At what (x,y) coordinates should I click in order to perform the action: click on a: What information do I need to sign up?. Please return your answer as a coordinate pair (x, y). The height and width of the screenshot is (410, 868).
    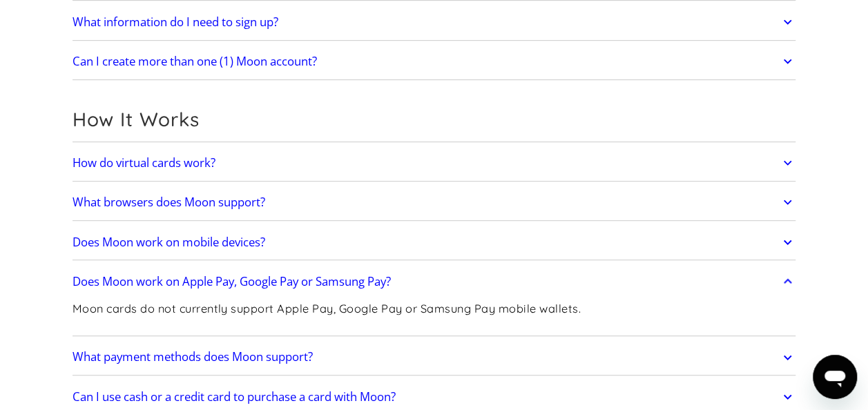
    Looking at the image, I should click on (434, 22).